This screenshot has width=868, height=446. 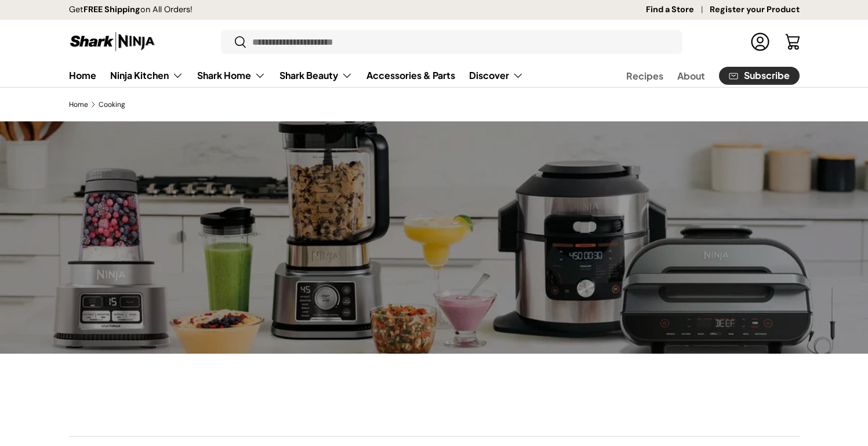 I want to click on summary: Ninja Kitchen, so click(x=147, y=75).